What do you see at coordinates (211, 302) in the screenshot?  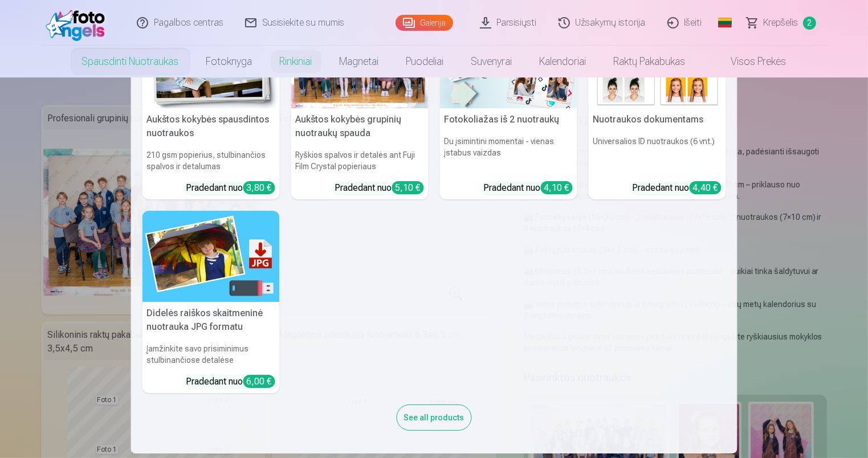 I see `a: Didelės raiškos skaitmeninė nuotrauka JPG formatuDidelės raiškos skaitmeninė nuotrauka JPG format...` at bounding box center [211, 302].